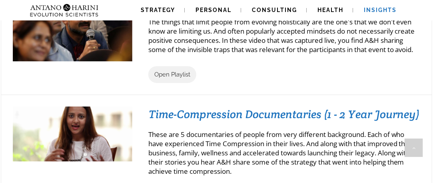 Image resolution: width=433 pixels, height=183 pixels. What do you see at coordinates (381, 10) in the screenshot?
I see `span: Insights` at bounding box center [381, 10].